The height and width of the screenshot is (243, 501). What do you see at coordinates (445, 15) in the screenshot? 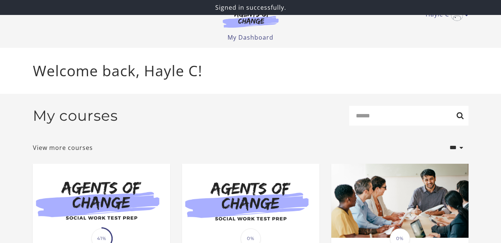
I see `a: Toggle menu` at bounding box center [445, 15].